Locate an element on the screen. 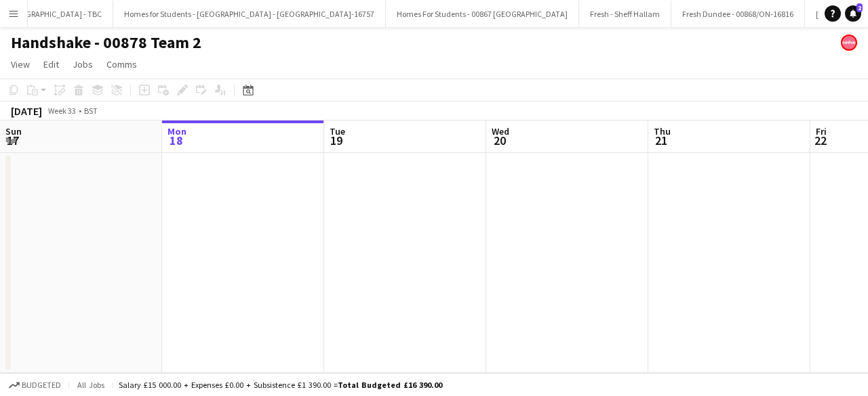  span: Edit is located at coordinates (51, 64).